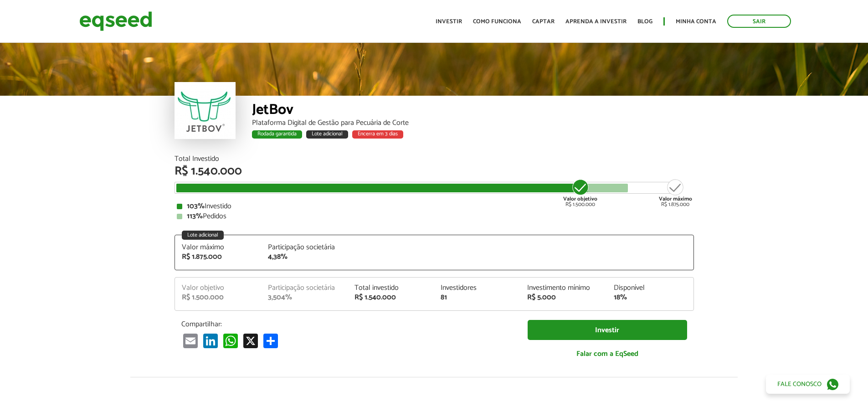 This screenshot has width=868, height=412. I want to click on a: Minha conta, so click(696, 21).